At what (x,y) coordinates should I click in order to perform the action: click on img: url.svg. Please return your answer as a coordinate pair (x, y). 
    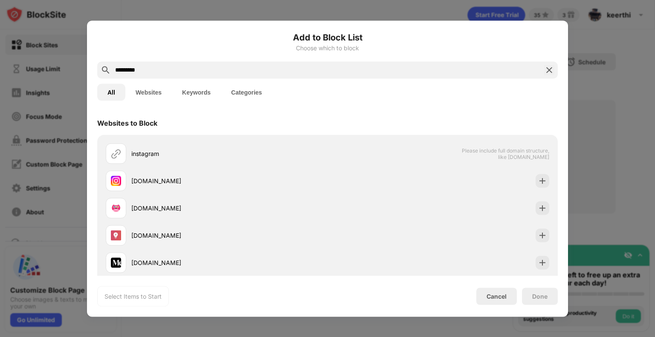
    Looking at the image, I should click on (116, 153).